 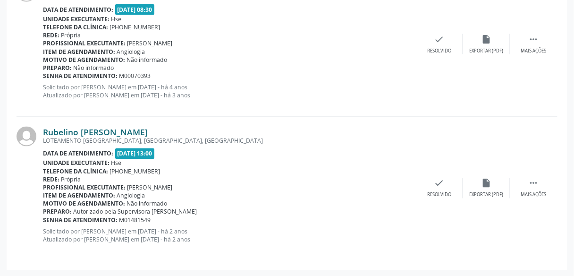 What do you see at coordinates (26, 136) in the screenshot?
I see `img: img` at bounding box center [26, 136].